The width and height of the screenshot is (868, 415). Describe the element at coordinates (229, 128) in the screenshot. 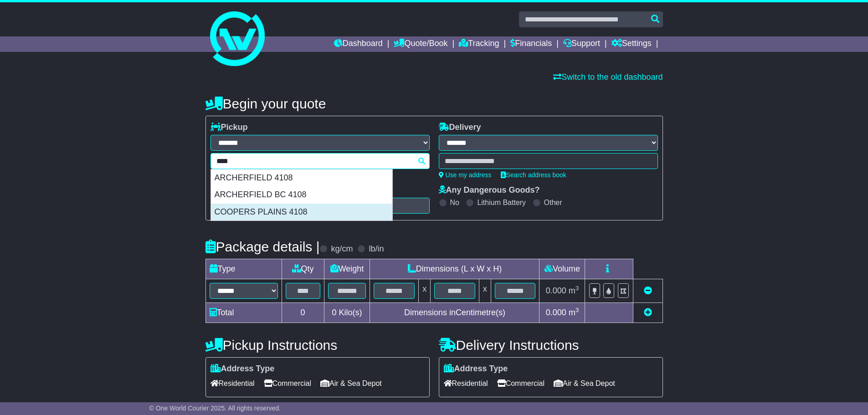

I see `label: Pickup` at that location.